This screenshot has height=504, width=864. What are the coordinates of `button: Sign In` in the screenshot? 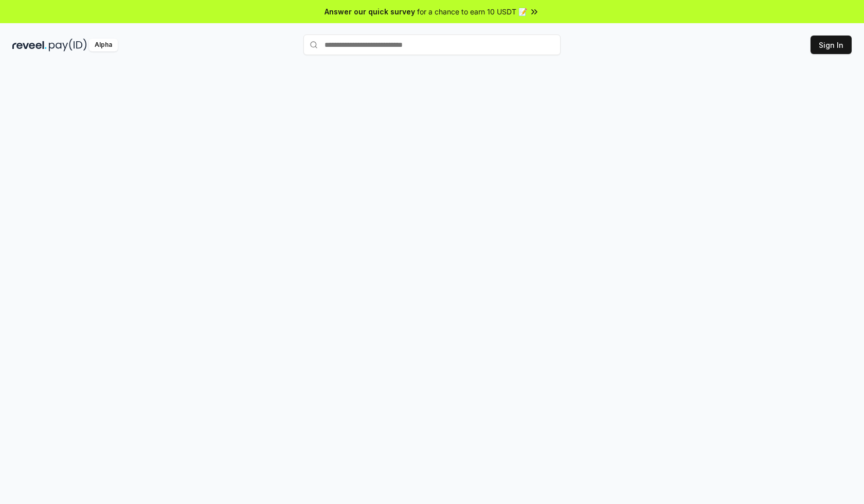 It's located at (831, 45).